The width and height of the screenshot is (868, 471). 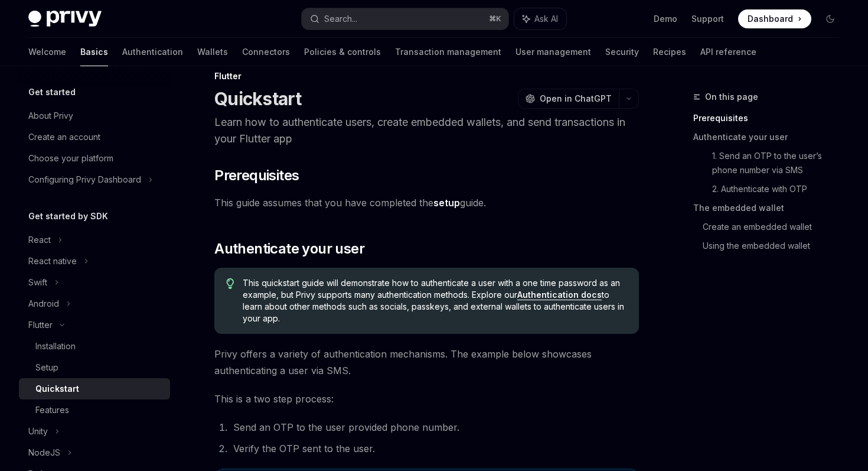 I want to click on a: Transaction management, so click(x=448, y=52).